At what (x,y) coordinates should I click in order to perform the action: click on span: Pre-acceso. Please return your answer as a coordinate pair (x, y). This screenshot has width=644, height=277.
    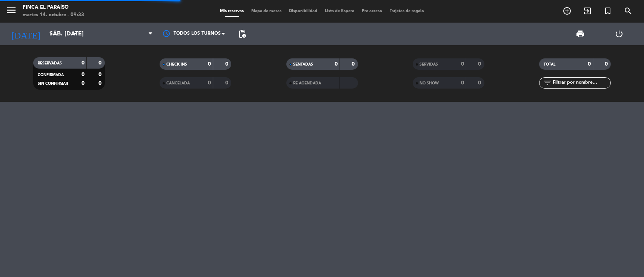
    Looking at the image, I should click on (372, 11).